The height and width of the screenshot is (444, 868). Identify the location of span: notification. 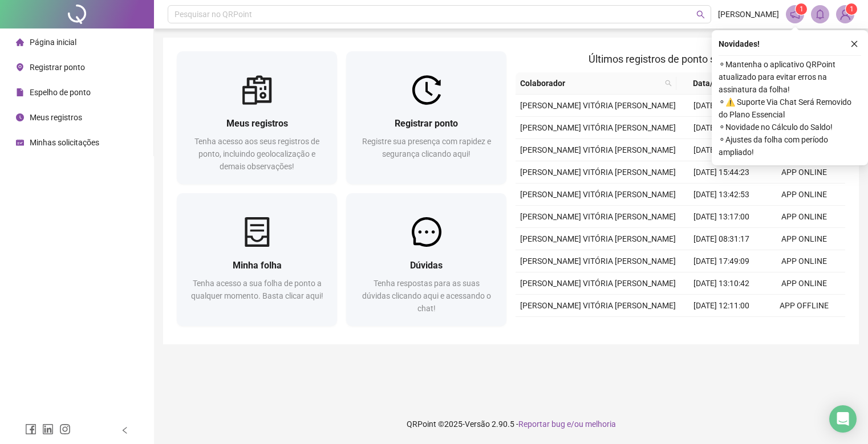
(795, 14).